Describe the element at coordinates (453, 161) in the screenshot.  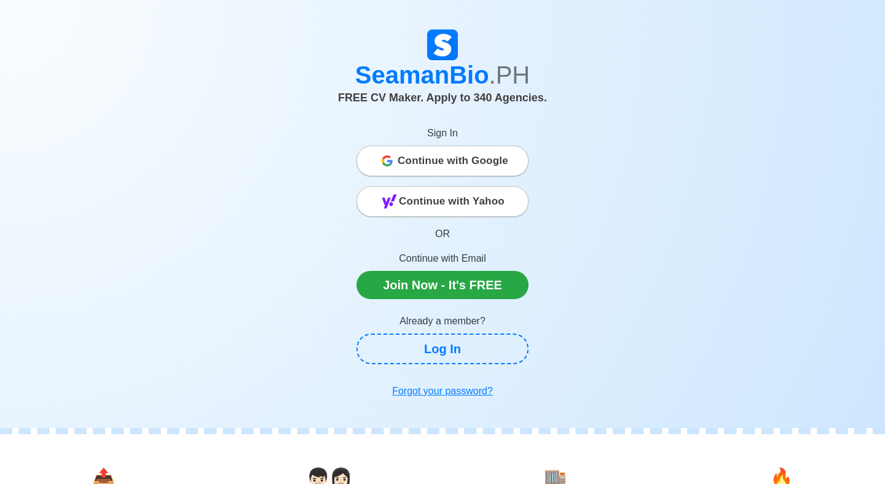
I see `span: Continue with Google` at that location.